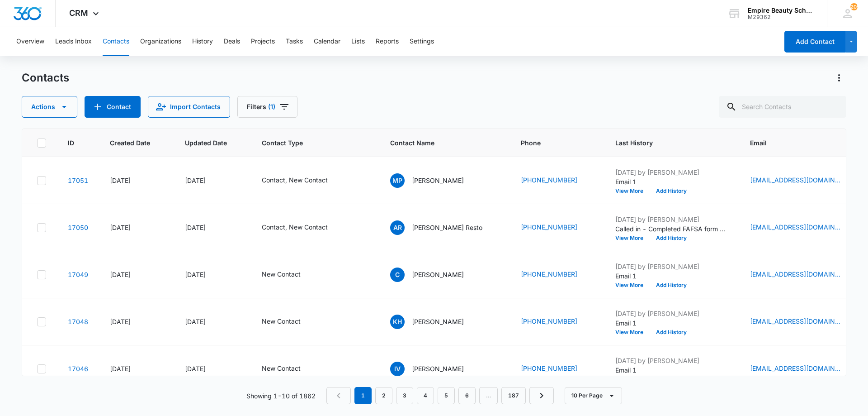  I want to click on h1: Contacts, so click(45, 78).